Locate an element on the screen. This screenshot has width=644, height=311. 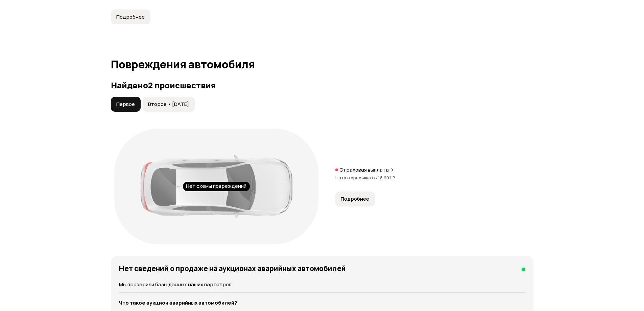
span: На потерпевшего is located at coordinates (357, 177).